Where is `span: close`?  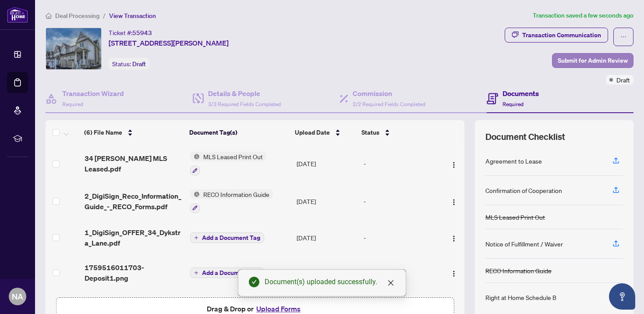 span: close is located at coordinates (391, 283).